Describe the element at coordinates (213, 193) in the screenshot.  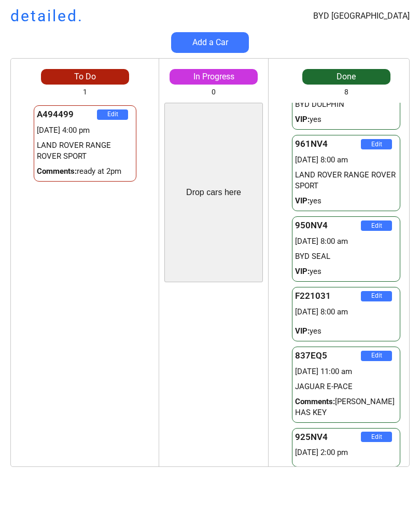
I see `div: Drop cars here` at that location.